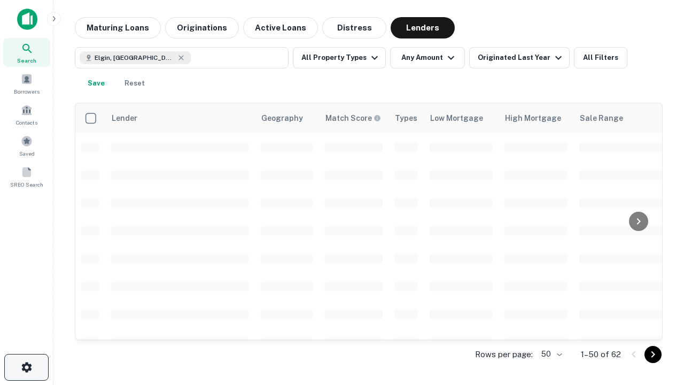 The height and width of the screenshot is (385, 684). I want to click on div: Sale Range, so click(601, 118).